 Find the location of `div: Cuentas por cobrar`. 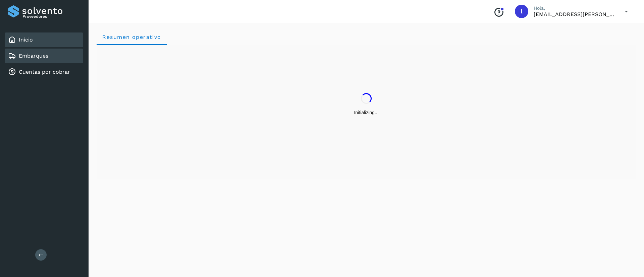

div: Cuentas por cobrar is located at coordinates (44, 72).